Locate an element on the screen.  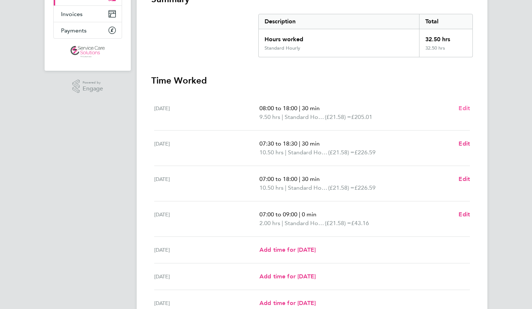
a: Invoices is located at coordinates (88, 14).